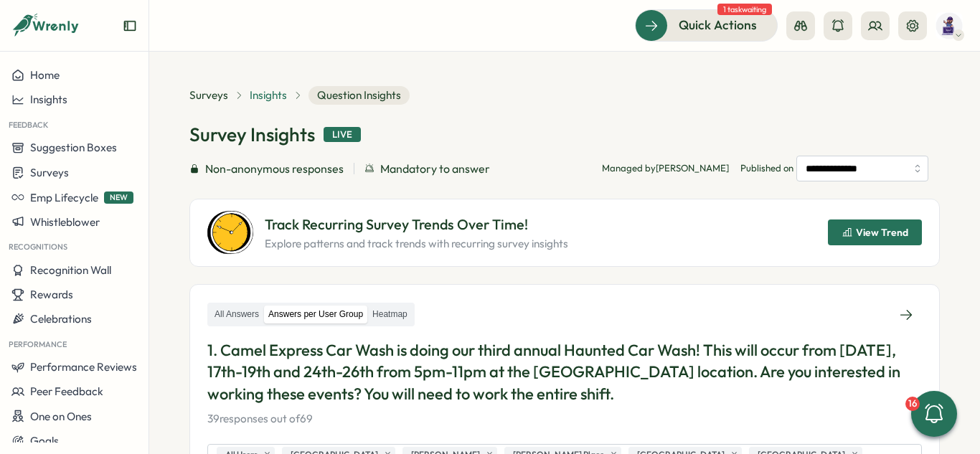 The height and width of the screenshot is (454, 980). I want to click on span: View Trend, so click(881, 232).